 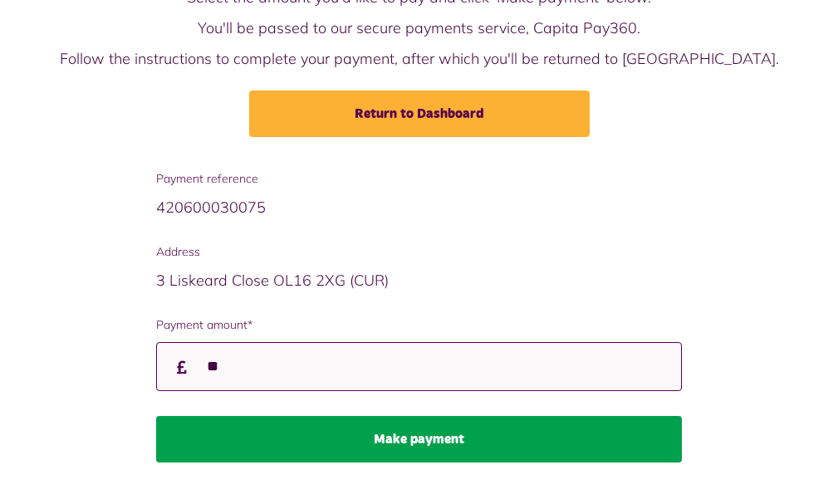 I want to click on p: You'll be passed to our secure payments service, Capita Pay360., so click(x=419, y=27).